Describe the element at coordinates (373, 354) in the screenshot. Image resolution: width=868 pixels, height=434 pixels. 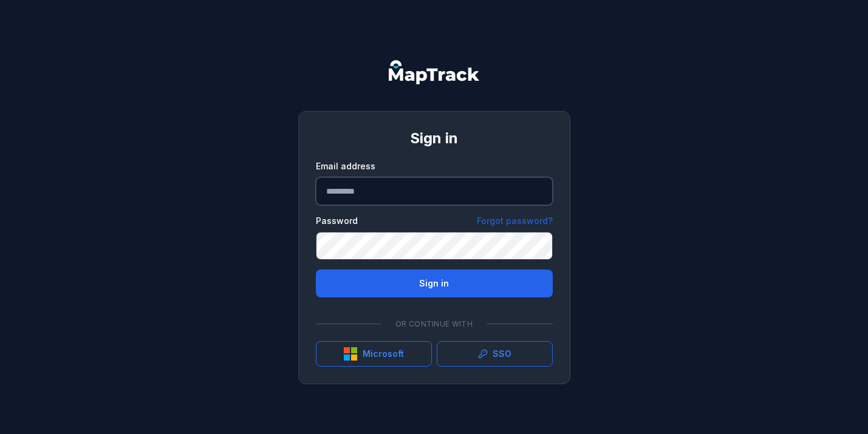
I see `button: Microsoft` at that location.